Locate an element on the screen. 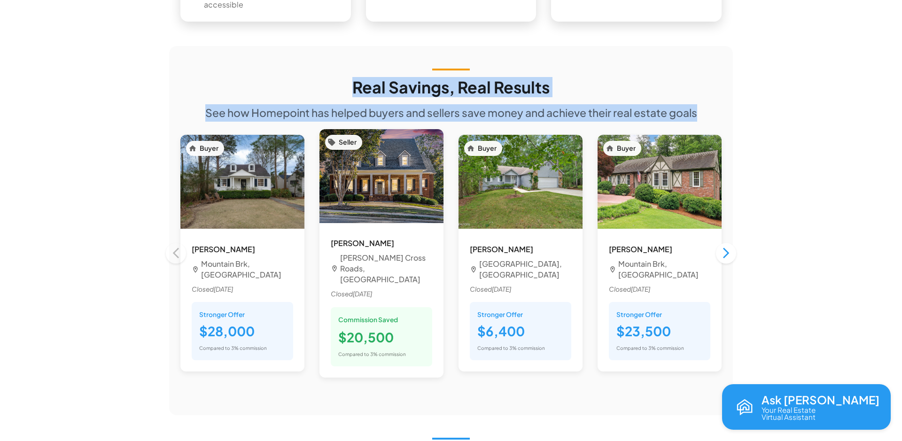  img: Property in Fairfield Glade, TN is located at coordinates (520, 182).